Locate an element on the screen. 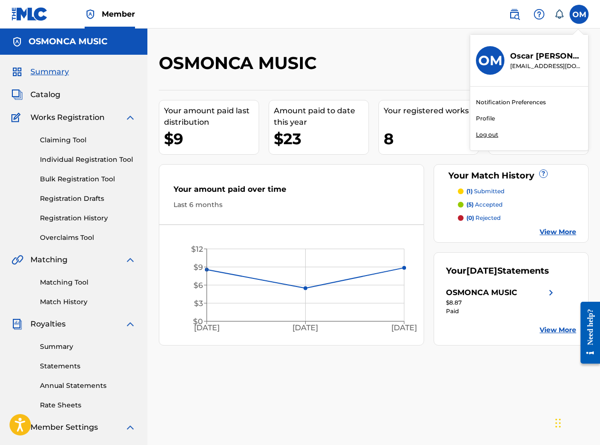  div: Last 6 months is located at coordinates (292, 205).